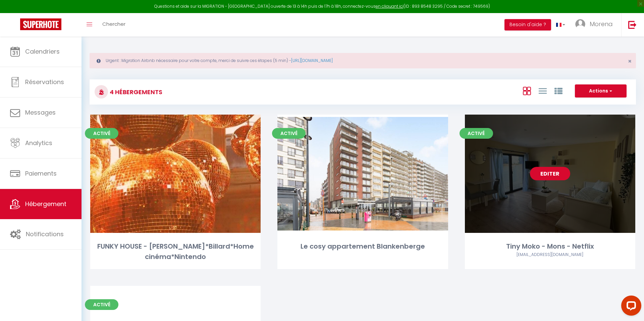 The width and height of the screenshot is (644, 321). I want to click on button: Close, so click(630, 62).